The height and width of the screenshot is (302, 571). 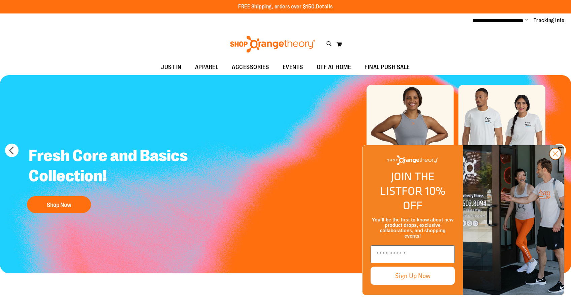 What do you see at coordinates (334, 67) in the screenshot?
I see `a: OTF AT HOME` at bounding box center [334, 67].